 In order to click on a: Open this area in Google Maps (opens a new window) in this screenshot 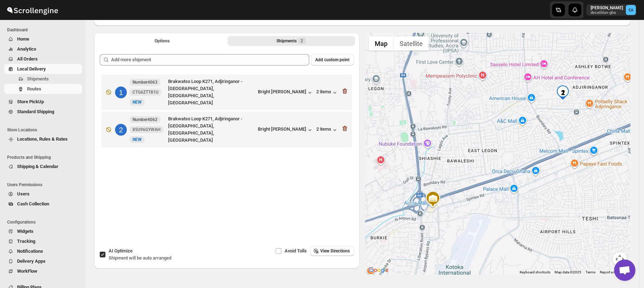, I will do `click(378, 270)`.